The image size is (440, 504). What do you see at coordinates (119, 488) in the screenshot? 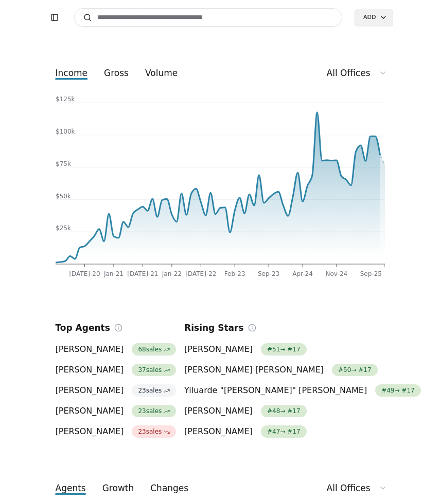
I see `button: growth` at bounding box center [119, 488].